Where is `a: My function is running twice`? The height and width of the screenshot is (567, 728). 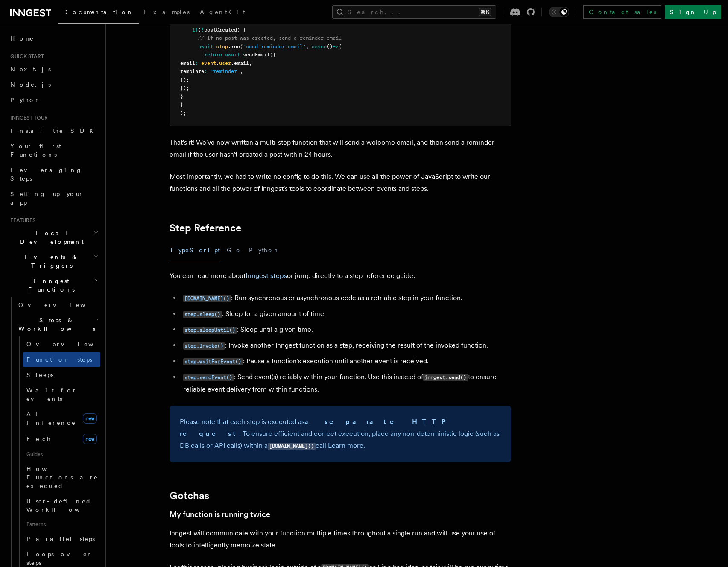 a: My function is running twice is located at coordinates (220, 515).